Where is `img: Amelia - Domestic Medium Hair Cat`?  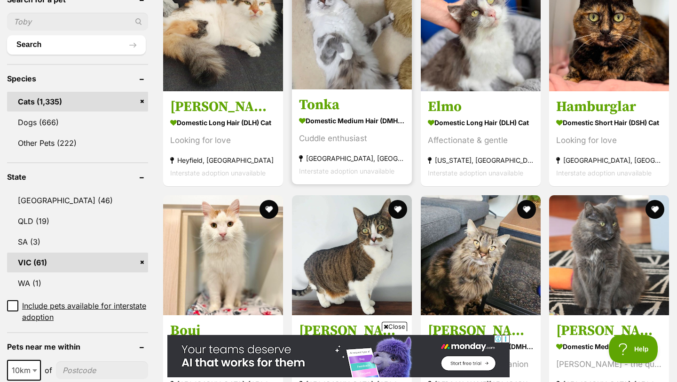 img: Amelia - Domestic Medium Hair Cat is located at coordinates (609, 255).